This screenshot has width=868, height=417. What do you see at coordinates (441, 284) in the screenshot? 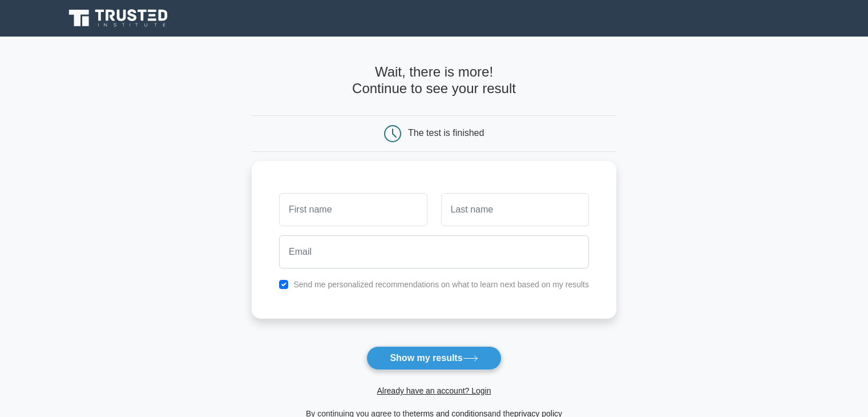
I see `label: Send me personalized recommendations on what to learn next based on my results` at bounding box center [441, 284].